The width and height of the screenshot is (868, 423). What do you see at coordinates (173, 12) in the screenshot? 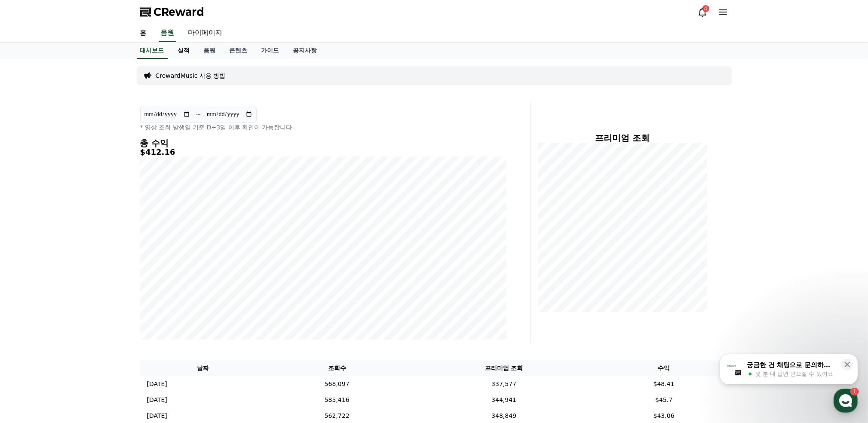
I see `a: CReward` at bounding box center [173, 12].